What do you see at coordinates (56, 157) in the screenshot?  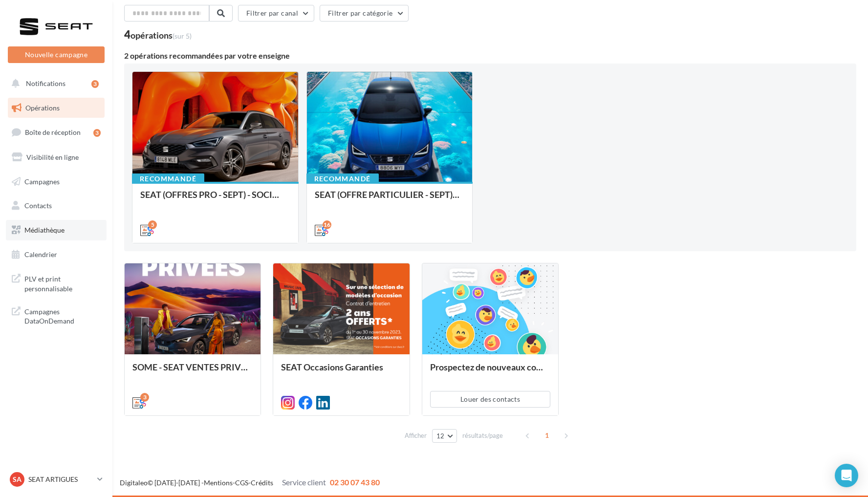 I see `a: Visibilité en ligne` at bounding box center [56, 157].